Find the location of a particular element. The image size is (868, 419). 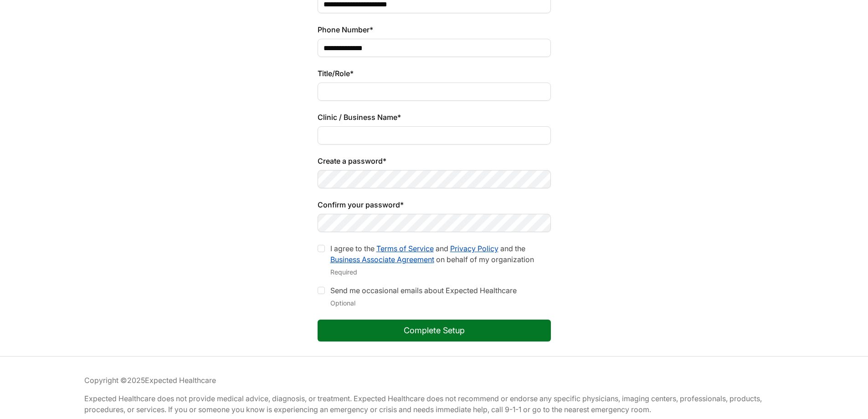

a: Privacy Policy is located at coordinates (474, 248).